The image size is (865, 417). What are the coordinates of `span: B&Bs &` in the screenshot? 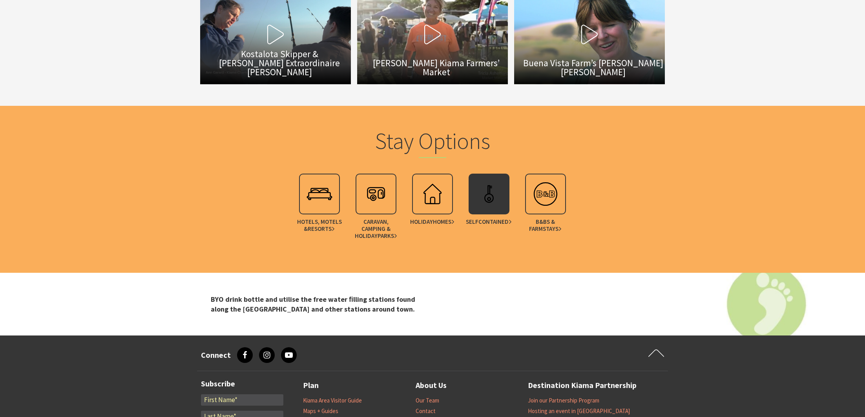 It's located at (545, 226).